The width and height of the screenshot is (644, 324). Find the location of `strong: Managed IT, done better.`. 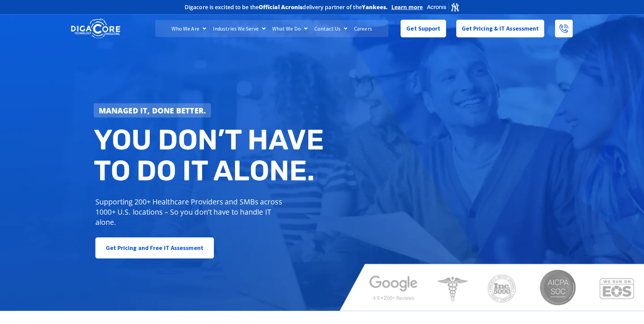

strong: Managed IT, done better. is located at coordinates (152, 110).